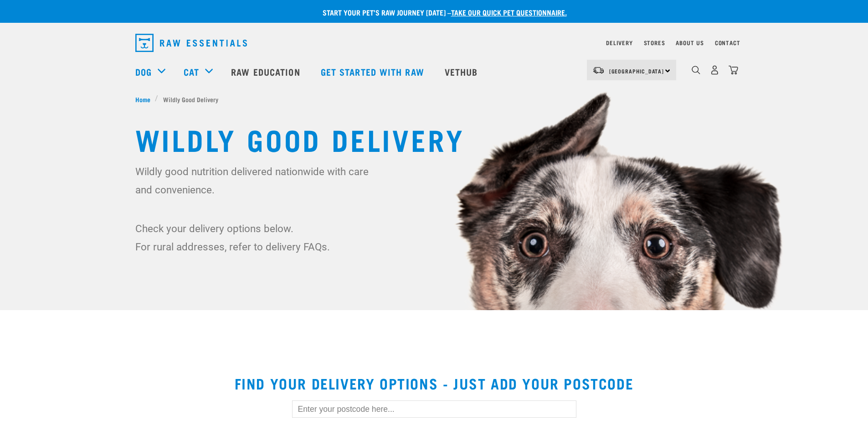  Describe the element at coordinates (191, 43) in the screenshot. I see `img: Raw Essentials Logo` at that location.